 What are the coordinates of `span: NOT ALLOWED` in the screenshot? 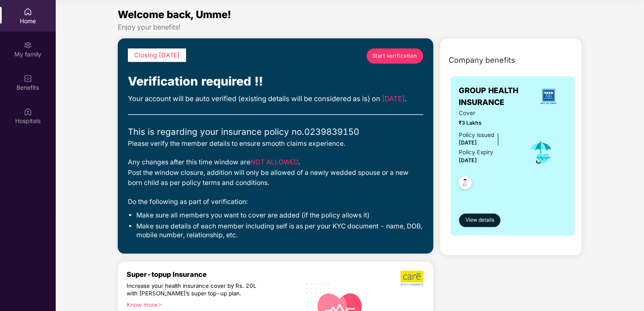 It's located at (274, 162).